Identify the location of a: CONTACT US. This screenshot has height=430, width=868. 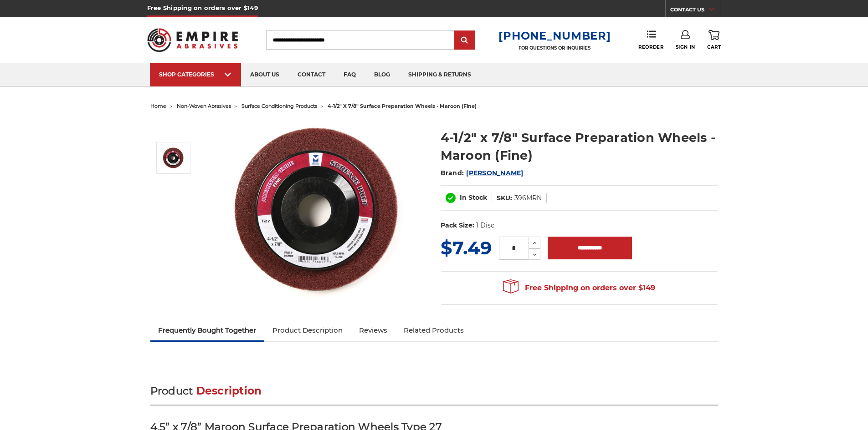
(695, 11).